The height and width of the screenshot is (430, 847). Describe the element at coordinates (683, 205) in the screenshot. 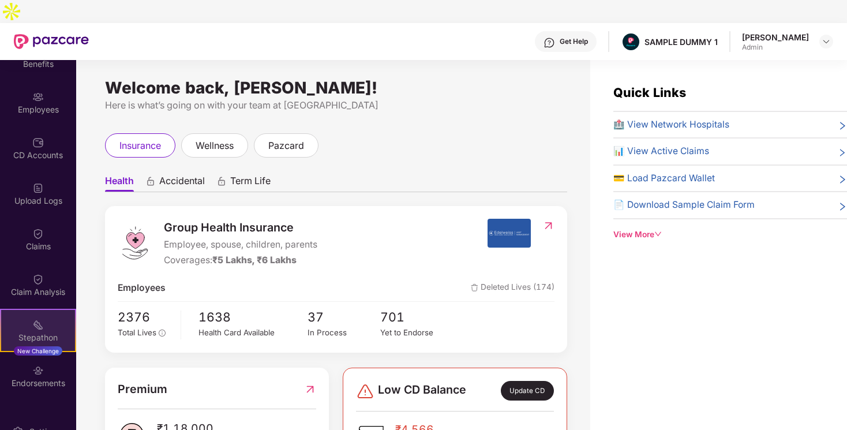

I see `span: 📄 Download Sample Claim Form` at that location.